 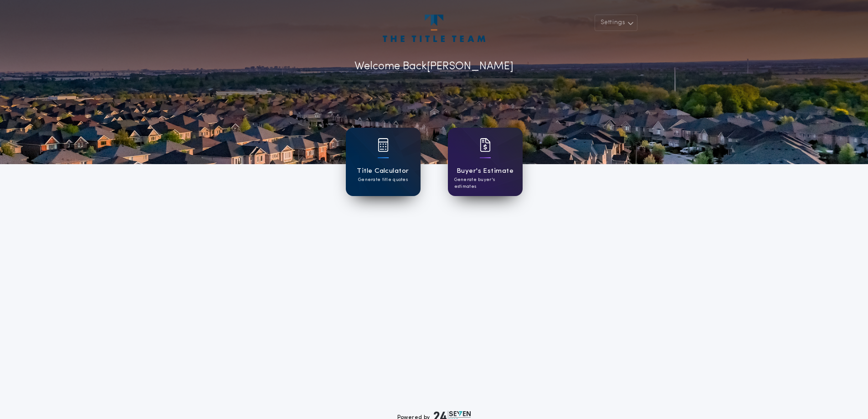 What do you see at coordinates (616, 23) in the screenshot?
I see `button: Settings` at bounding box center [616, 23].